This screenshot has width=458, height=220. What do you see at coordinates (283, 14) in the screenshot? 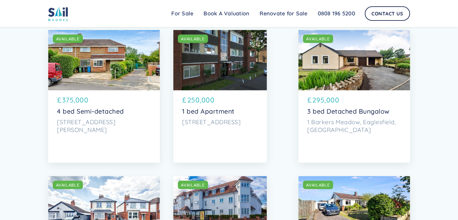
I see `a: Renovate for Sale` at bounding box center [283, 14].